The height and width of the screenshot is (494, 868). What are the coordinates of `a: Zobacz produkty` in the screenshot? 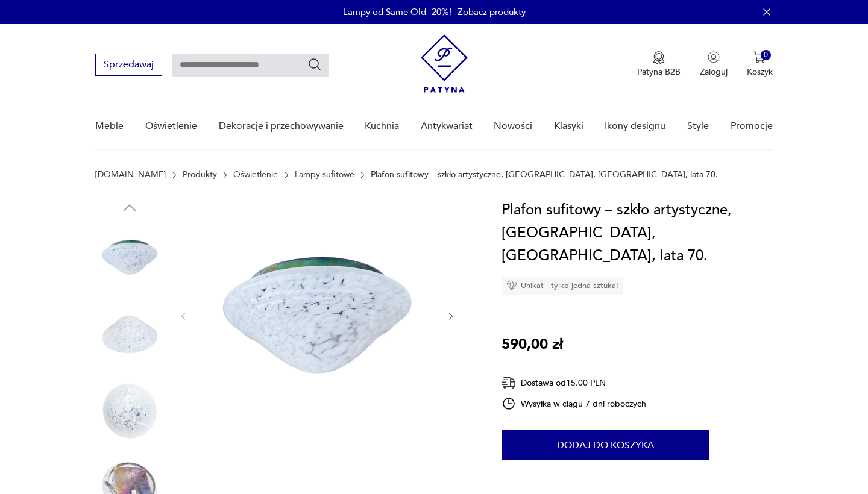 It's located at (491, 12).